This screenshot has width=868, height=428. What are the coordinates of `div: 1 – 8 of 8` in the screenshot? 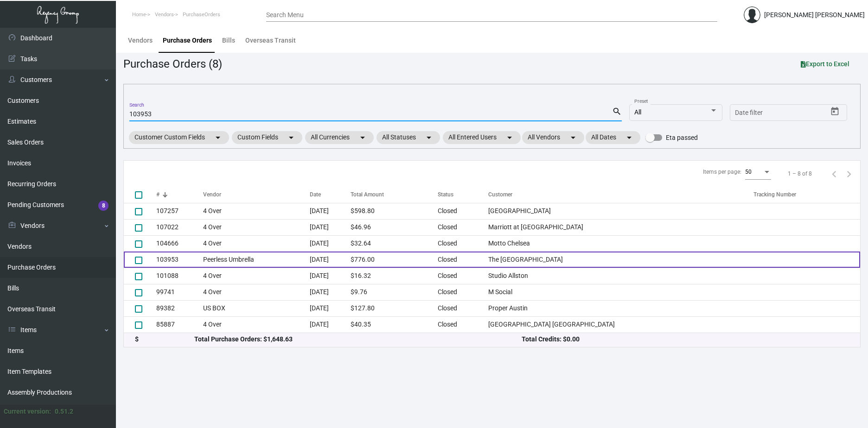 It's located at (799, 174).